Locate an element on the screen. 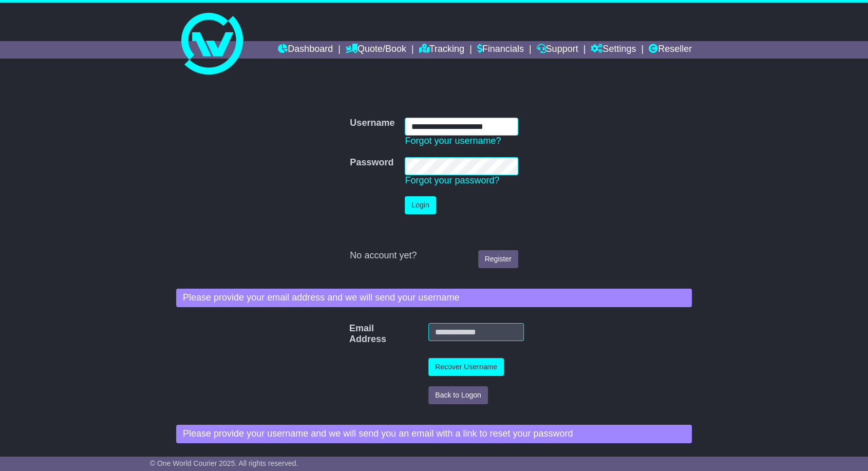 Image resolution: width=868 pixels, height=471 pixels. a: Settings is located at coordinates (614, 50).